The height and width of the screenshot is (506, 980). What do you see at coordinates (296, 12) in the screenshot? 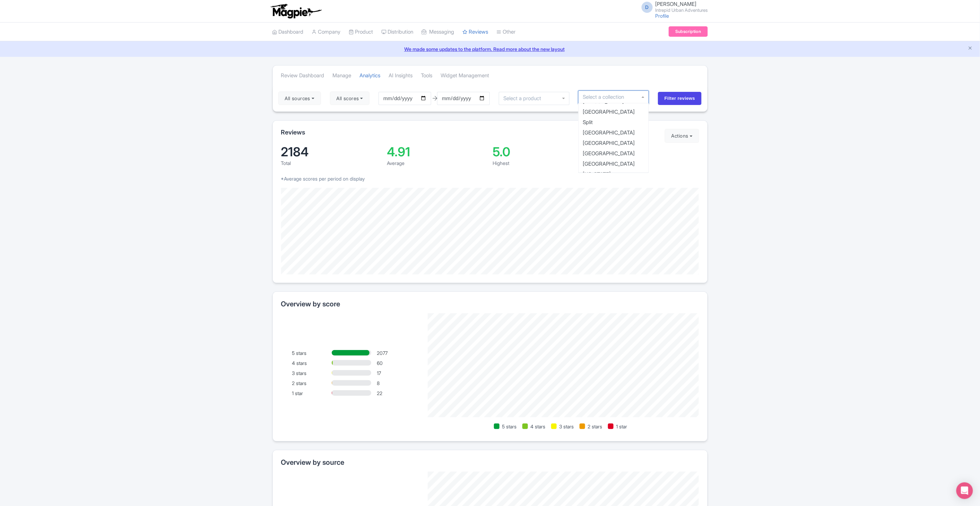
I see `img: logo-ab69f6fb50320c5b225c76a69d11143b.png` at bounding box center [296, 12].